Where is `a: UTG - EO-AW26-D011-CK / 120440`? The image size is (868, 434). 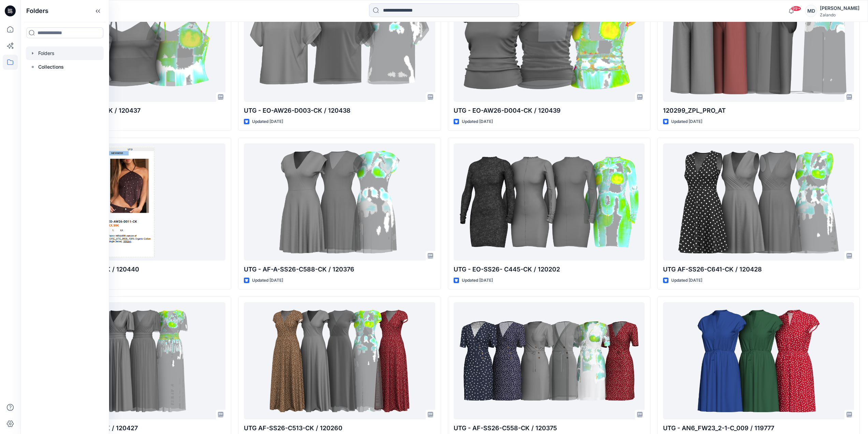 a: UTG - EO-AW26-D011-CK / 120440 is located at coordinates (130, 202).